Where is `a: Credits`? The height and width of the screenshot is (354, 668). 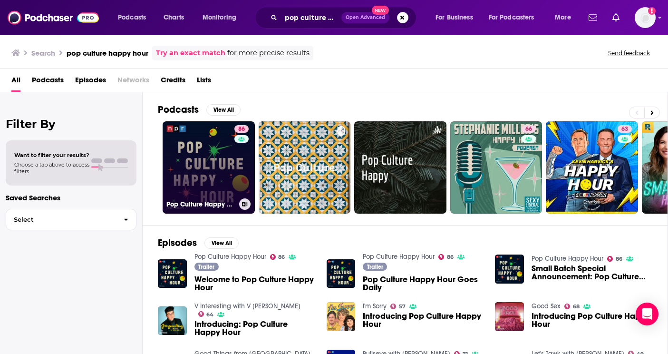
a: Credits is located at coordinates (173, 82).